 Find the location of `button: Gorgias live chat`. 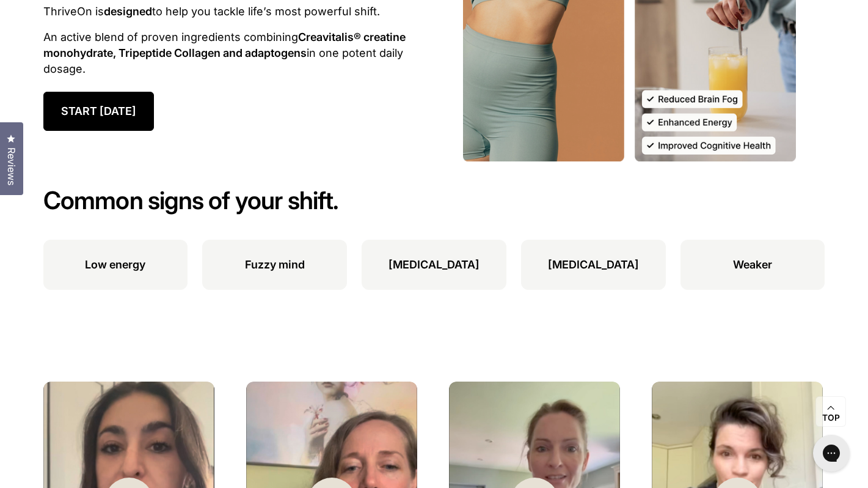

button: Gorgias live chat is located at coordinates (24, 23).